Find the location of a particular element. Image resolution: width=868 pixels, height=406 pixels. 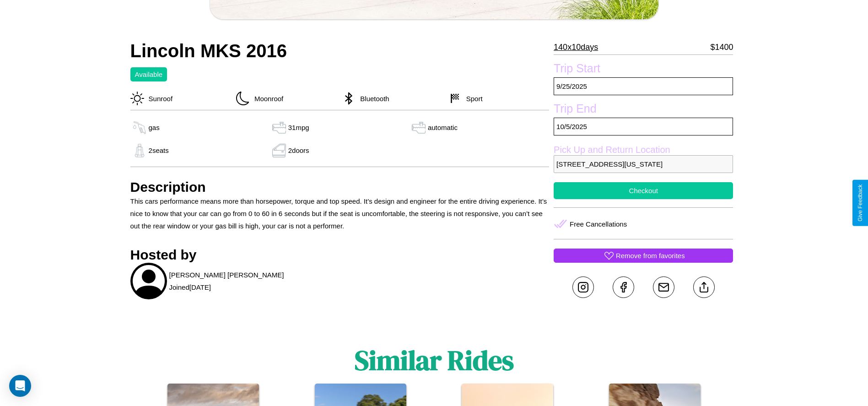

label: Pick Up and Return Location is located at coordinates (643, 150).